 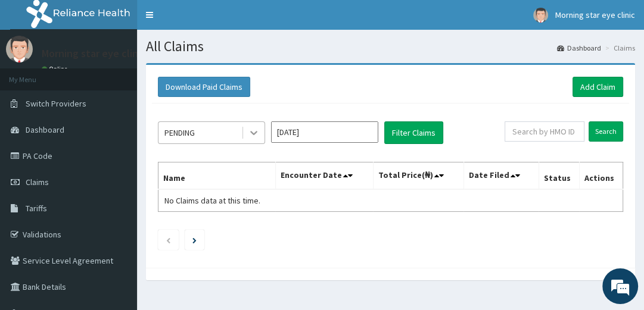 What do you see at coordinates (418, 176) in the screenshot?
I see `th: Total Price(₦)` at bounding box center [418, 176].